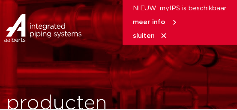 The height and width of the screenshot is (110, 237). I want to click on a: meer info, so click(156, 22).